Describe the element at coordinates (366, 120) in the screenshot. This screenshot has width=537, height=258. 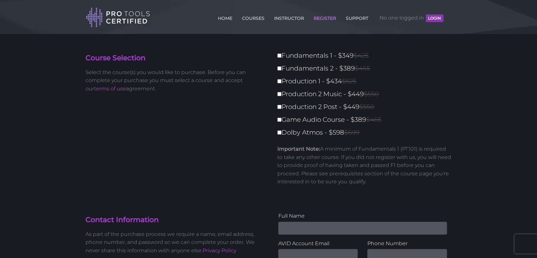
I see `label: Game Audio Course - $389` at that location.